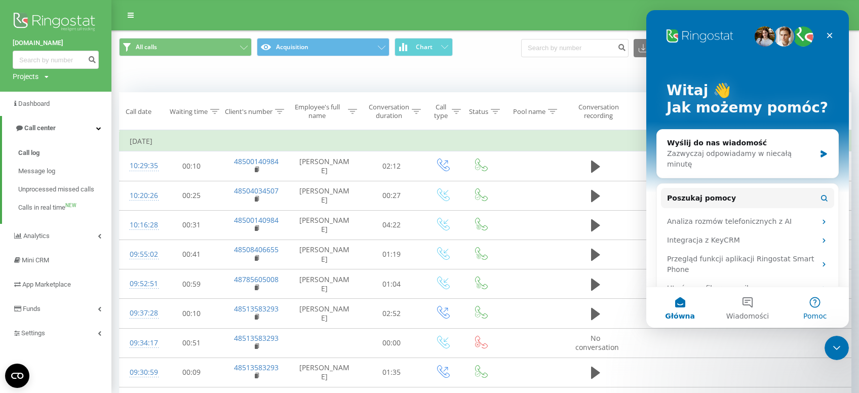 This screenshot has width=859, height=393. I want to click on a: Call log, so click(65, 153).